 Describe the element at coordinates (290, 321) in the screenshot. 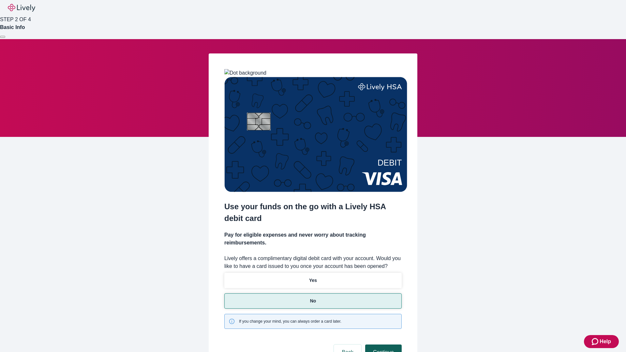

I see `span: If you change your mind, you can always order a card later.` at that location.